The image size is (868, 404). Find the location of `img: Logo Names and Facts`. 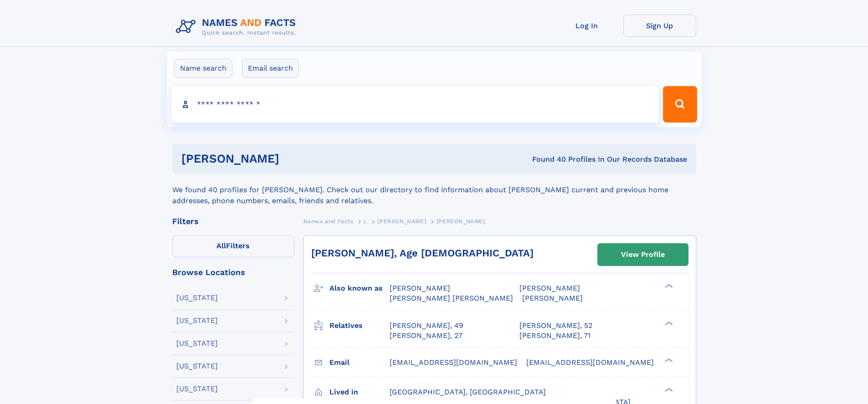

img: Logo Names and Facts is located at coordinates (237, 27).